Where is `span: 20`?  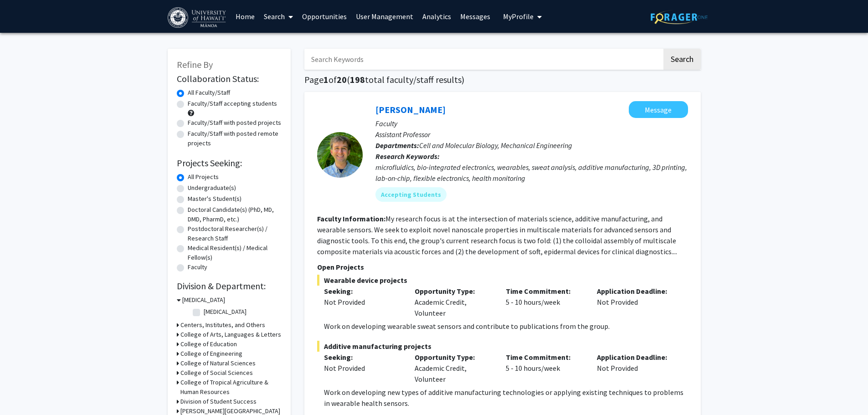
span: 20 is located at coordinates (342, 80).